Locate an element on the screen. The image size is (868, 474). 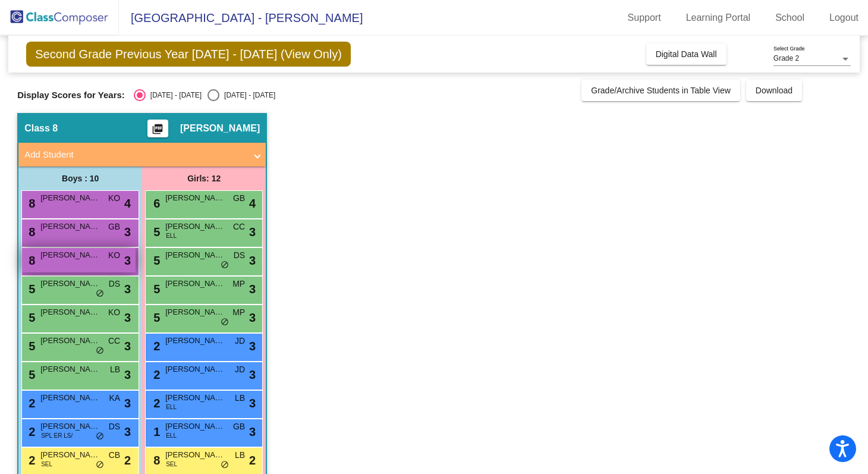
span: MP is located at coordinates (238, 284).